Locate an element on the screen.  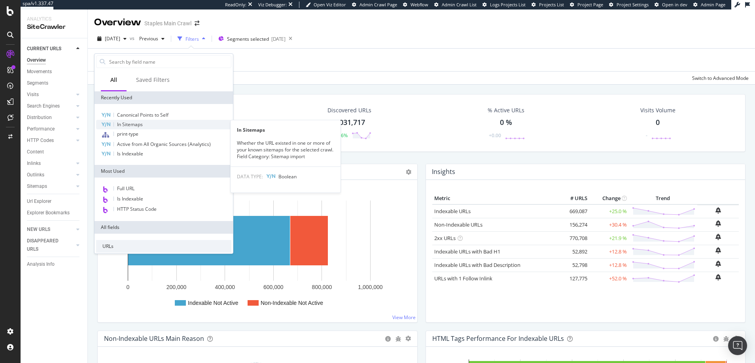
a: HTTP Codes is located at coordinates (50, 140).